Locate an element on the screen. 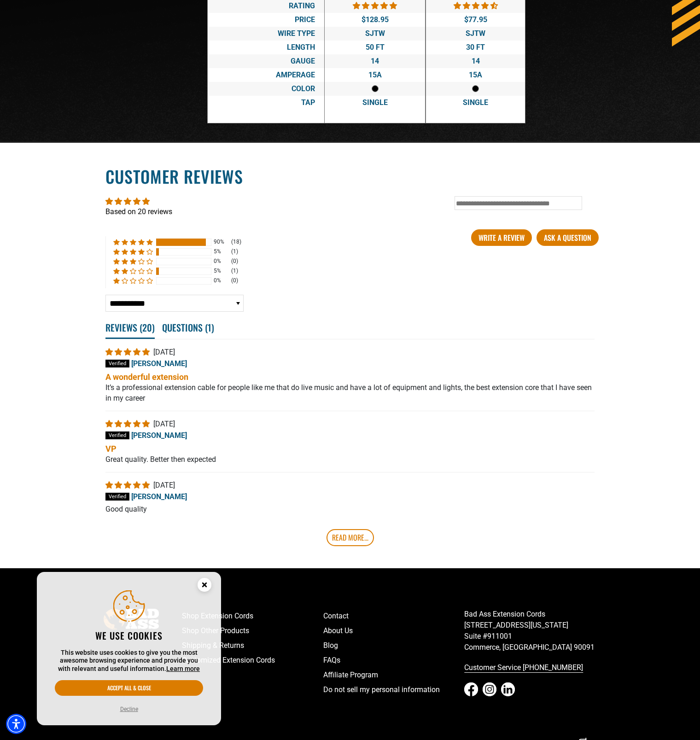 Image resolution: width=700 pixels, height=740 pixels. span: 30 FT is located at coordinates (475, 47).